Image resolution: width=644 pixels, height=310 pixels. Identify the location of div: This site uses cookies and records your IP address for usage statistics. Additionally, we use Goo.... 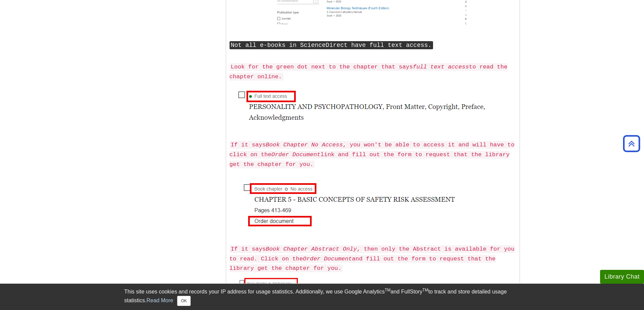
(322, 297).